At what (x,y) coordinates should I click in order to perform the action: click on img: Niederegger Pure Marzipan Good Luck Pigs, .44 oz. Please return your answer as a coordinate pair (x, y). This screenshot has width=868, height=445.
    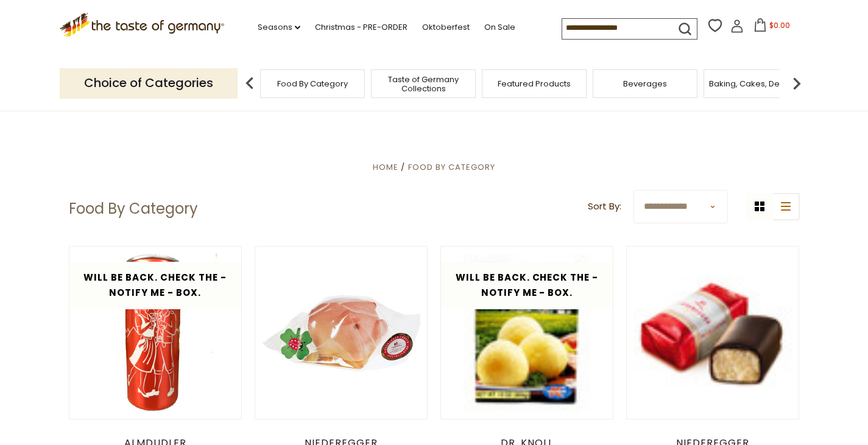
    Looking at the image, I should click on (341, 333).